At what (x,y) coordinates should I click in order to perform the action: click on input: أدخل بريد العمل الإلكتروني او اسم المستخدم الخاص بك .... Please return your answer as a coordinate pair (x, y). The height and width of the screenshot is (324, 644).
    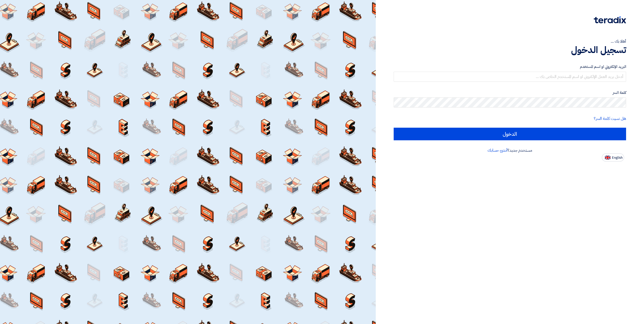
    Looking at the image, I should click on (510, 77).